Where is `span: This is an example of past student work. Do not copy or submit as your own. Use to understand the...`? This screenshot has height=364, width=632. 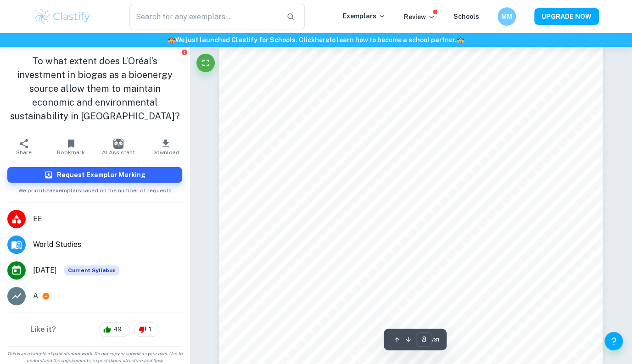 span: This is an example of past student work. Do not copy or submit as your own. Use to understand the... is located at coordinates (94, 357).